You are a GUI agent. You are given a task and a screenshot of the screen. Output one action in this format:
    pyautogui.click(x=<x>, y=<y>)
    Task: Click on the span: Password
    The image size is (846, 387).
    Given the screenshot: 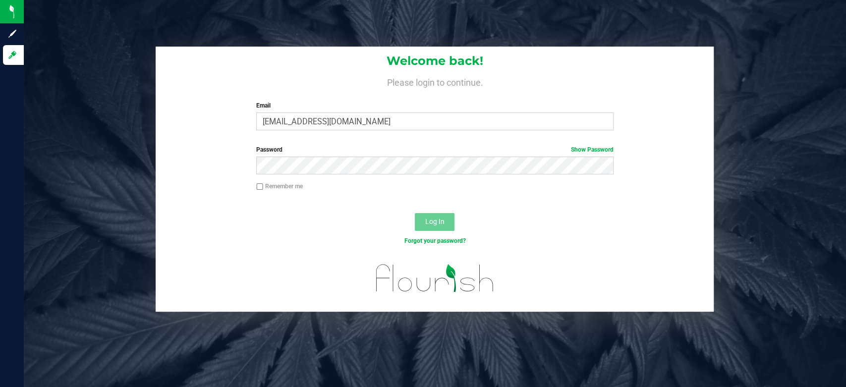 What is the action you would take?
    pyautogui.click(x=269, y=150)
    